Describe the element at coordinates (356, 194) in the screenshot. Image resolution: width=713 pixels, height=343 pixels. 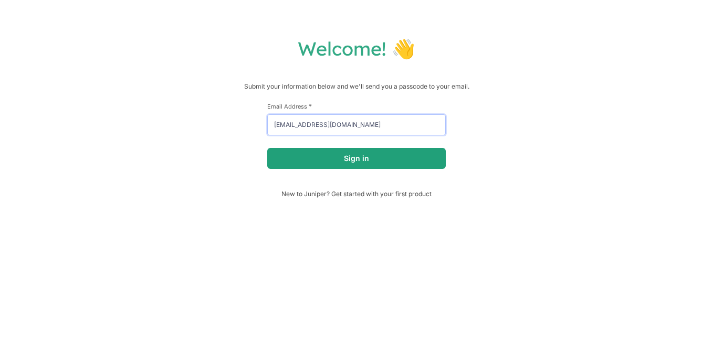
I see `span: New to Juniper? Get started with your first product` at that location.